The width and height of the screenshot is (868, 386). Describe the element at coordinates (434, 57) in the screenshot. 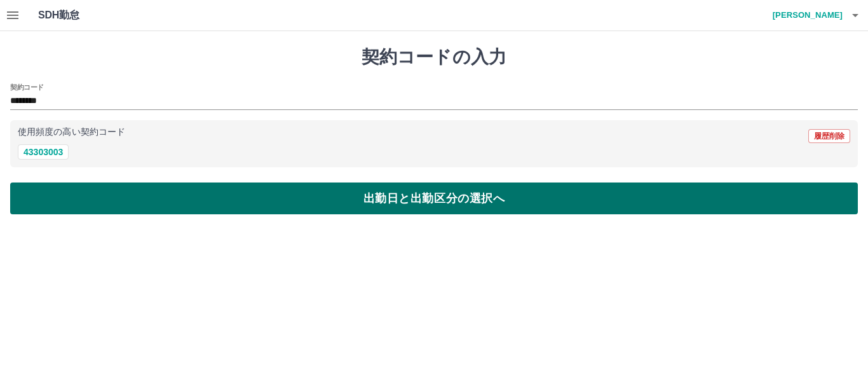

I see `h1: 契約コードの入力` at that location.